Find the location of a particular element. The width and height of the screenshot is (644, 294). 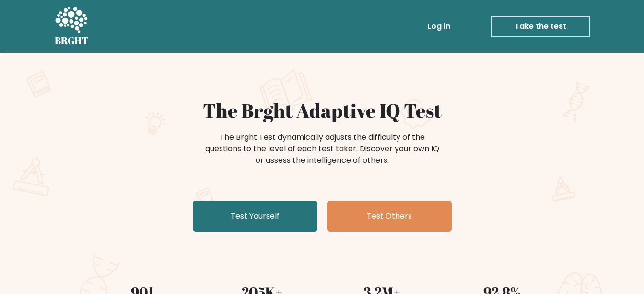

div: The Brght Test dynamically adjusts the difficulty of the questions to the level of each test take... is located at coordinates (322, 149).